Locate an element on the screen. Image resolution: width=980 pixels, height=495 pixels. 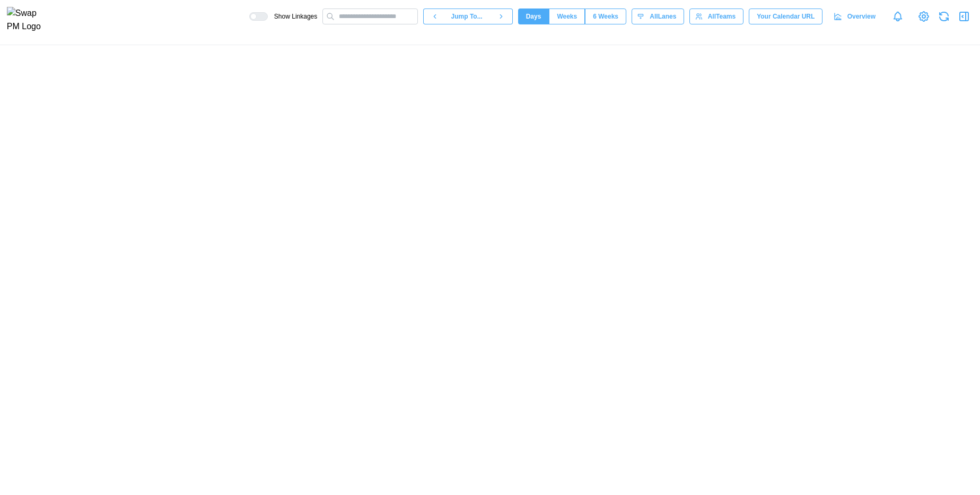
span: All Lanes is located at coordinates (663, 16).